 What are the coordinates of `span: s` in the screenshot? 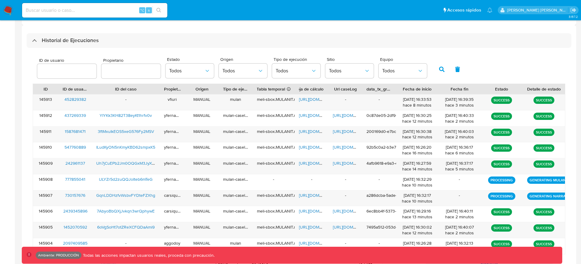 It's located at (149, 10).